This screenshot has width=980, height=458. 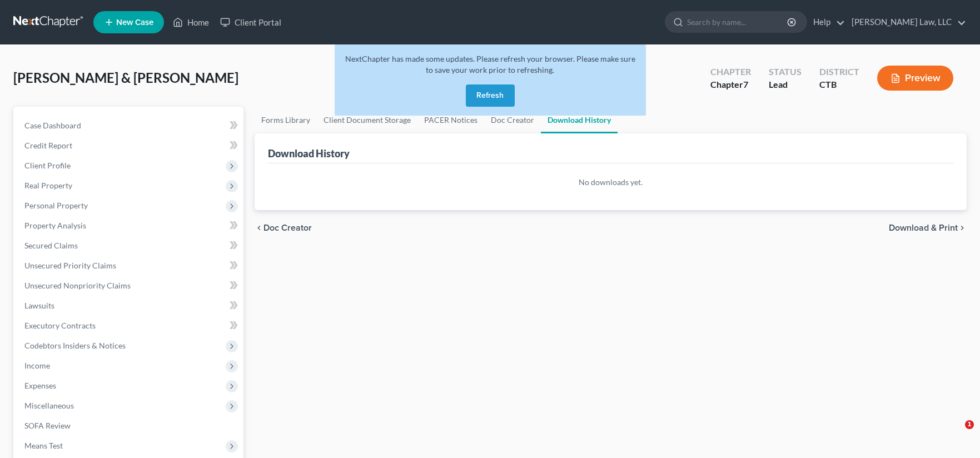 I want to click on span: Personal Property, so click(x=56, y=205).